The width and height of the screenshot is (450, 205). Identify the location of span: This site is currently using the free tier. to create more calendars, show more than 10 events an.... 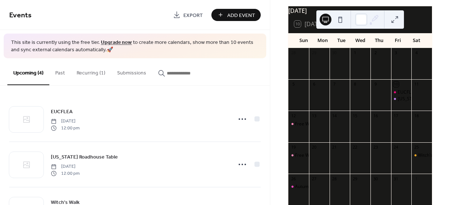
(135, 46).